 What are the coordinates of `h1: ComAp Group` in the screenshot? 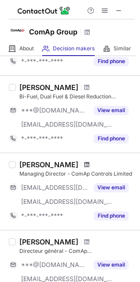 It's located at (53, 32).